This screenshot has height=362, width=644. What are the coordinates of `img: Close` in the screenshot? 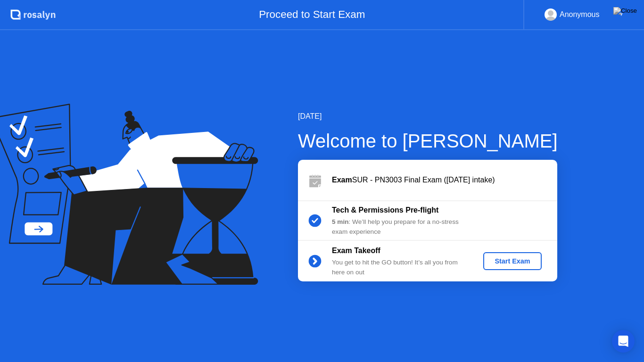 It's located at (625, 11).